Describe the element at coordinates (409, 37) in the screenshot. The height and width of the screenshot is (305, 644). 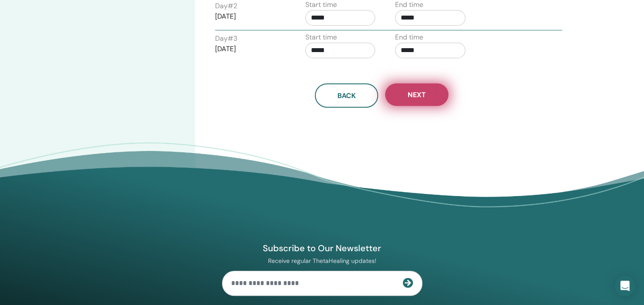
I see `label: End time` at that location.